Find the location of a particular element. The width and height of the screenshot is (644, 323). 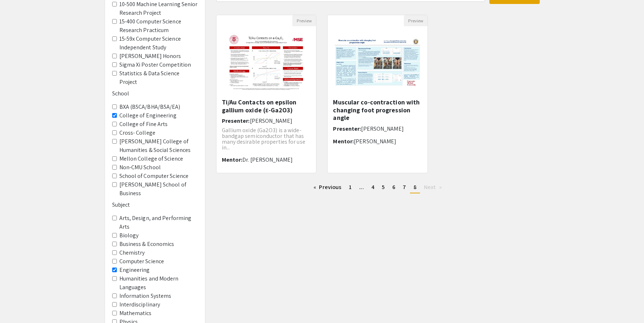

h5: Muscular co-contraction with changing foot progression angle is located at coordinates (377, 110).